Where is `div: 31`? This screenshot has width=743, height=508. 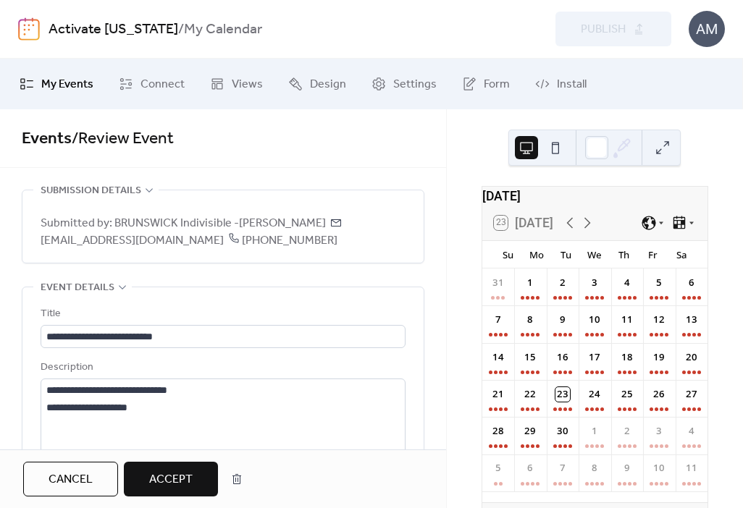
div: 31 is located at coordinates (498, 283).